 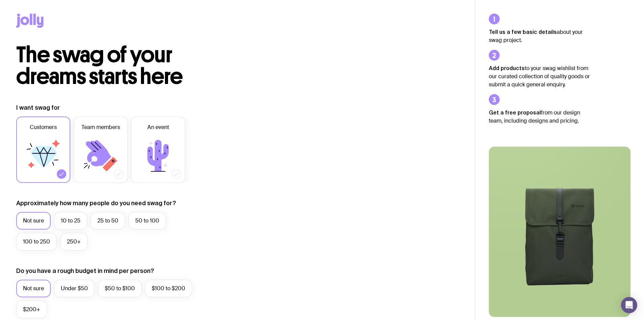 I want to click on label: 25 to 50, so click(x=108, y=220).